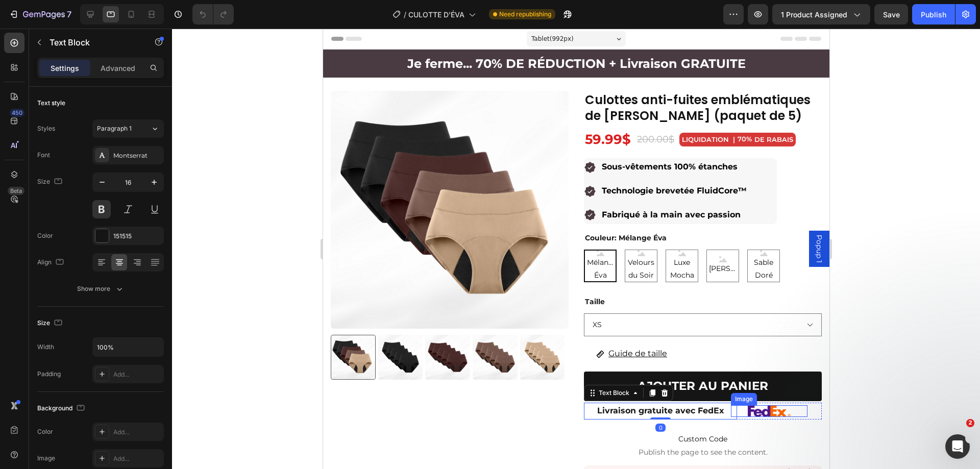 The width and height of the screenshot is (980, 469). I want to click on p: Fabriqué à la main avec passion, so click(351, 187).